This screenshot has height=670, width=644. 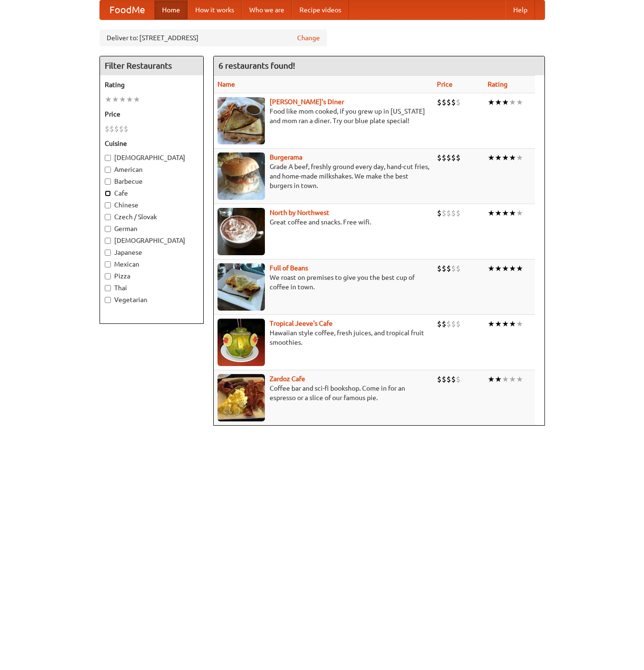 I want to click on img: zardoz.jpg, so click(x=241, y=398).